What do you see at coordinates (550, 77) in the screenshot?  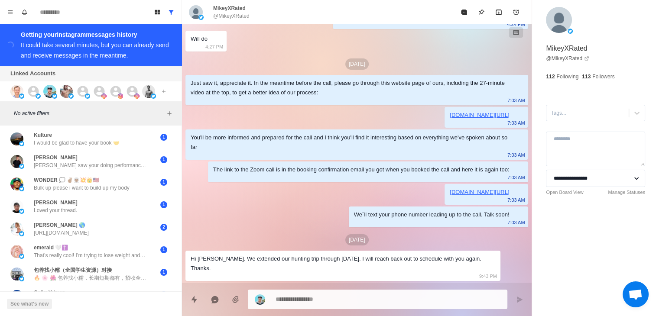 I see `p: 112` at bounding box center [550, 77].